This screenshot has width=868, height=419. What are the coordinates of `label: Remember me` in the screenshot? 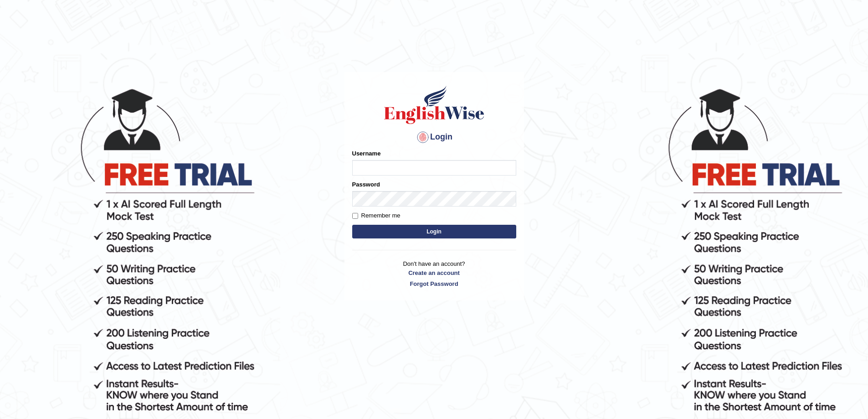 It's located at (376, 216).